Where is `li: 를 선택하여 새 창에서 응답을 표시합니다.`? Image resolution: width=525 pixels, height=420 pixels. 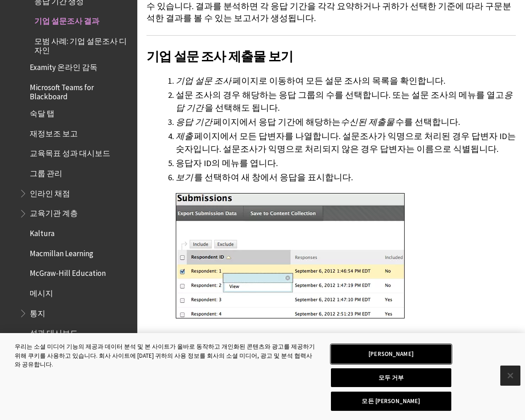
li: 를 선택하여 새 창에서 응답을 표시합니다. is located at coordinates (345, 251).